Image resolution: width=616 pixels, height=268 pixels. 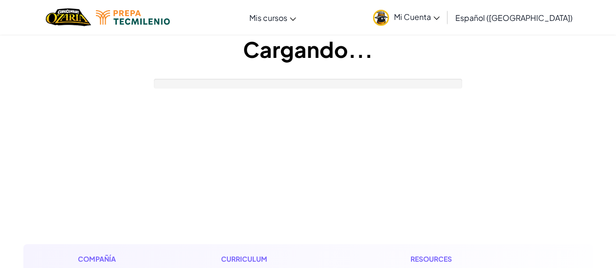 I want to click on span: Mi Cuenta, so click(x=417, y=17).